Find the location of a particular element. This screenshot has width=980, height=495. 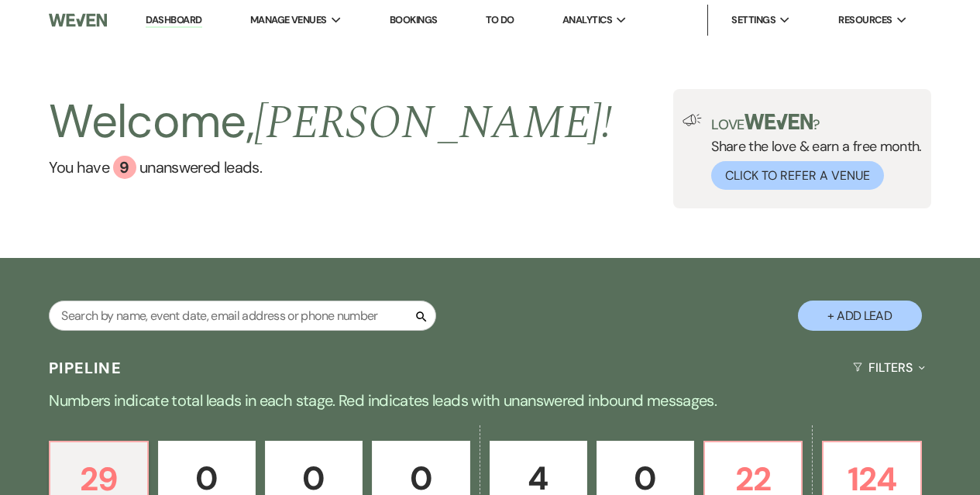

a: Dashboard is located at coordinates (174, 20).